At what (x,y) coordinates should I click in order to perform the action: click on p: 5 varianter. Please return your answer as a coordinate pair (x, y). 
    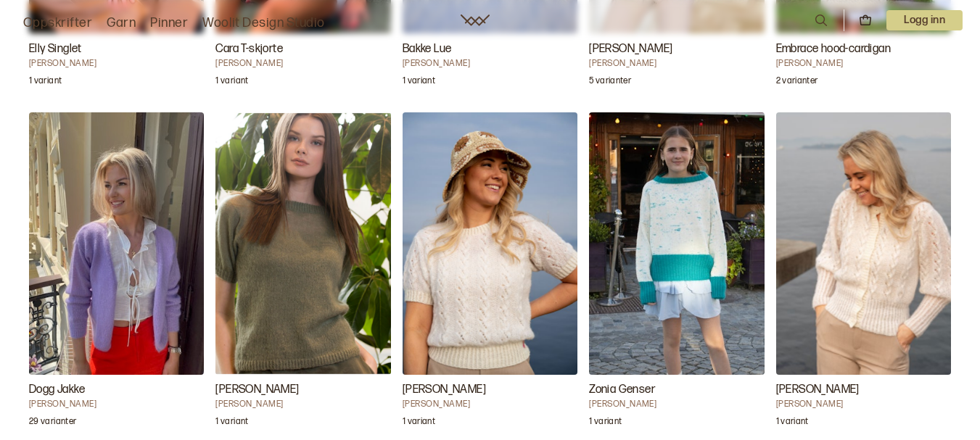
    Looking at the image, I should click on (610, 83).